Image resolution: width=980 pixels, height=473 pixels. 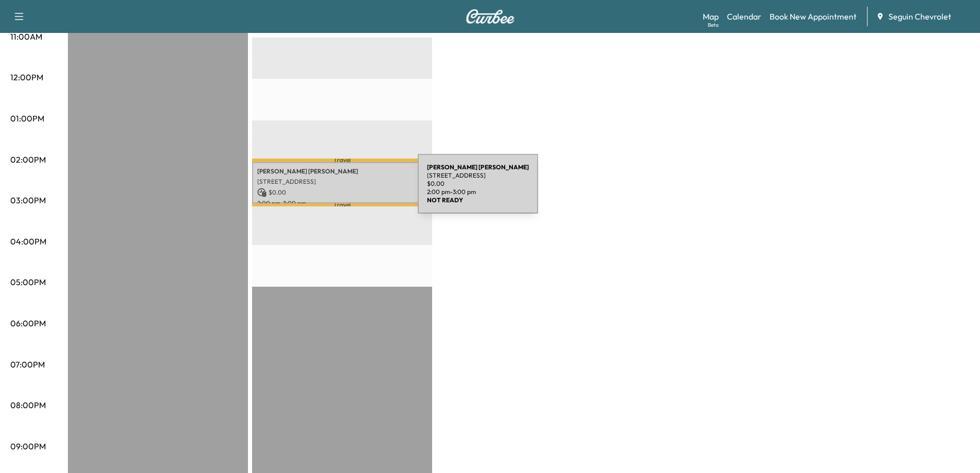 What do you see at coordinates (490, 16) in the screenshot?
I see `img: Curbee Logo` at bounding box center [490, 16].